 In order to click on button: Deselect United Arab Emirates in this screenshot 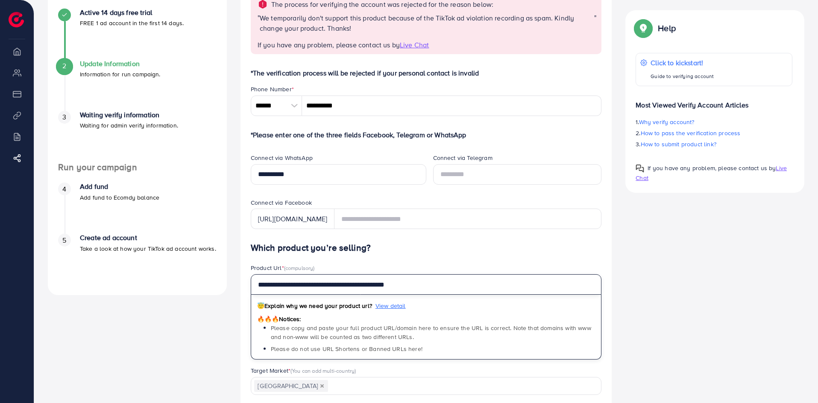, I will do `click(322, 386)`.